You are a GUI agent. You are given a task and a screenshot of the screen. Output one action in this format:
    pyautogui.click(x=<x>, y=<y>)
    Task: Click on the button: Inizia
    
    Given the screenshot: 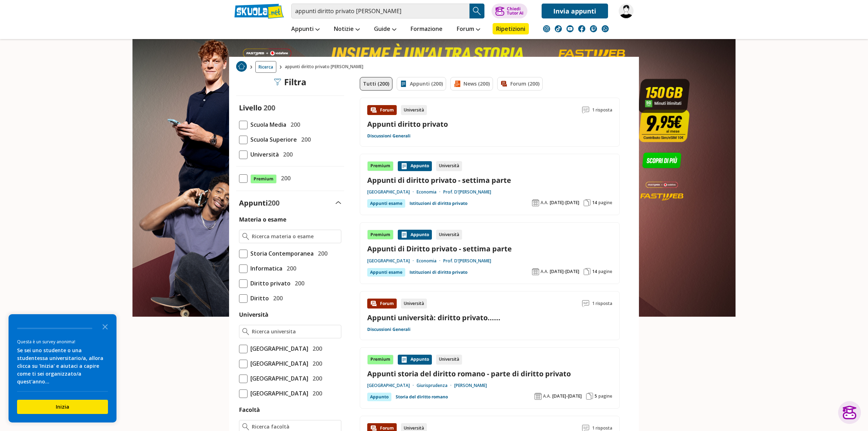 What is the action you would take?
    pyautogui.click(x=63, y=407)
    